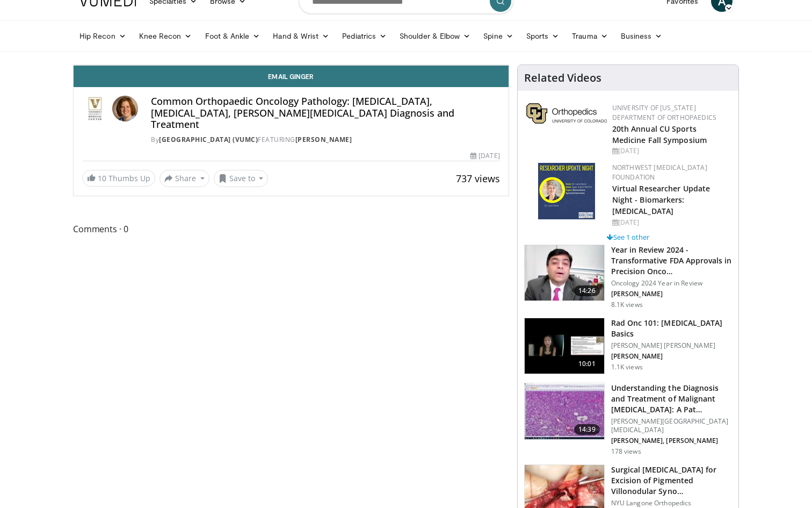 The width and height of the screenshot is (812, 508). What do you see at coordinates (291, 65) in the screenshot?
I see `video-js: Video Player` at bounding box center [291, 65].